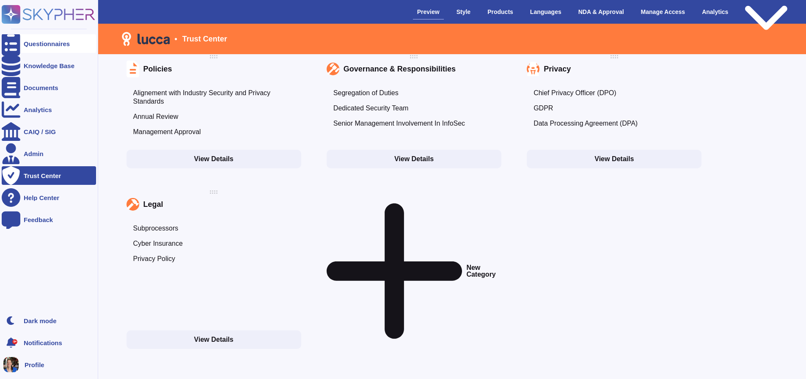  I want to click on a: Documents, so click(49, 88).